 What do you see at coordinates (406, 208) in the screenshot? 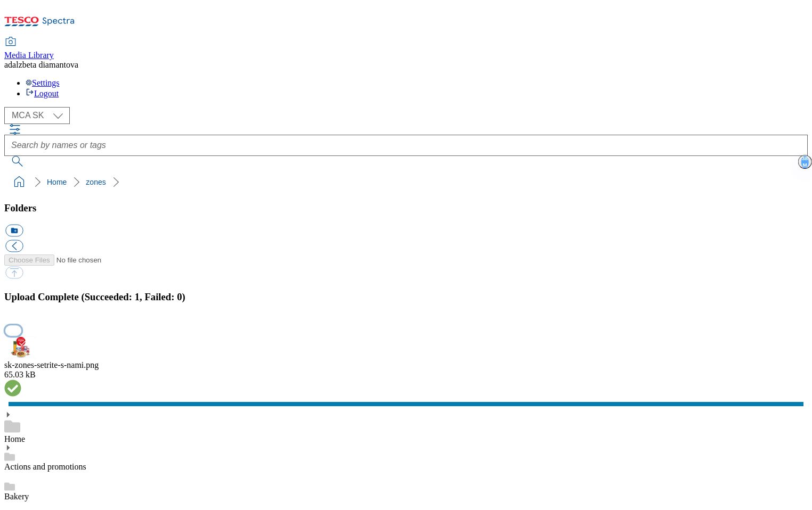
I see `h3: Folders` at bounding box center [406, 208].